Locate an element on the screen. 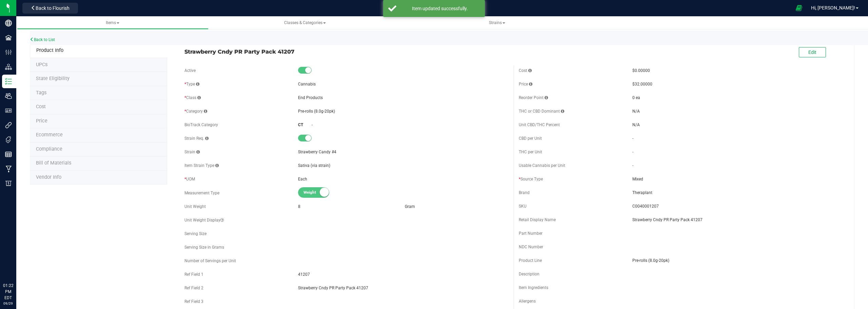 The image size is (868, 309). inline-svg: User Roles is located at coordinates (8, 110).